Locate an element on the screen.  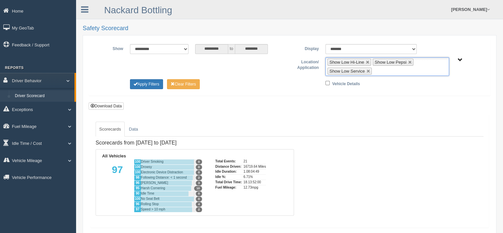
label: Show is located at coordinates (110, 48).